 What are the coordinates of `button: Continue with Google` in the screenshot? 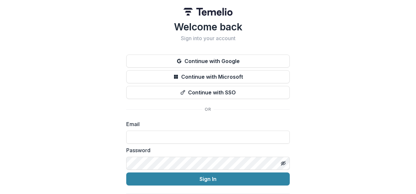 It's located at (208, 61).